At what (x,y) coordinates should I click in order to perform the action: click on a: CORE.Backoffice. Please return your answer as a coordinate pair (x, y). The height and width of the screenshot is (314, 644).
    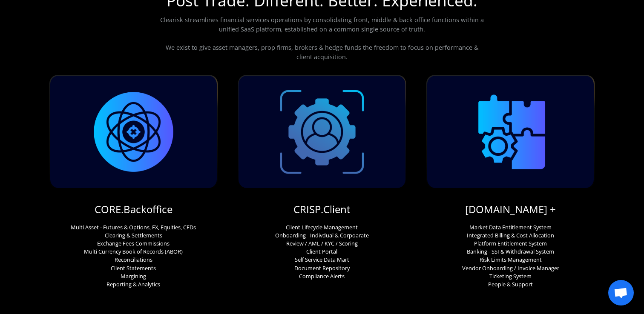
    Looking at the image, I should click on (133, 209).